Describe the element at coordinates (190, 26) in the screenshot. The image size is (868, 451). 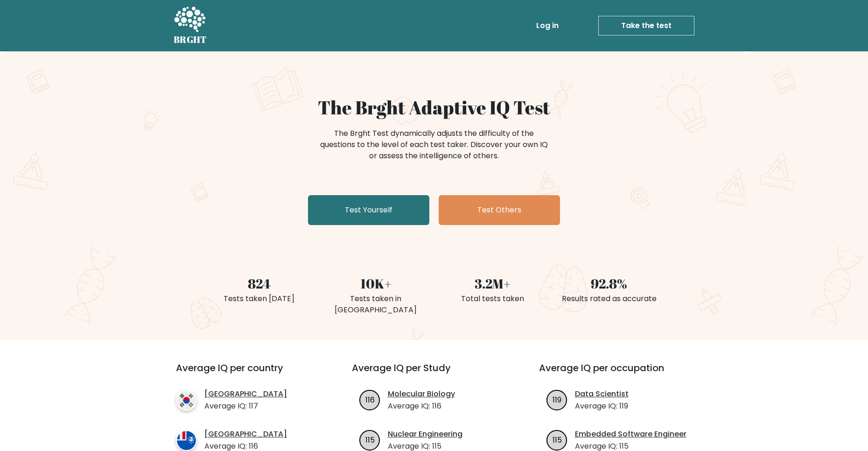
I see `a: BRGHT` at that location.